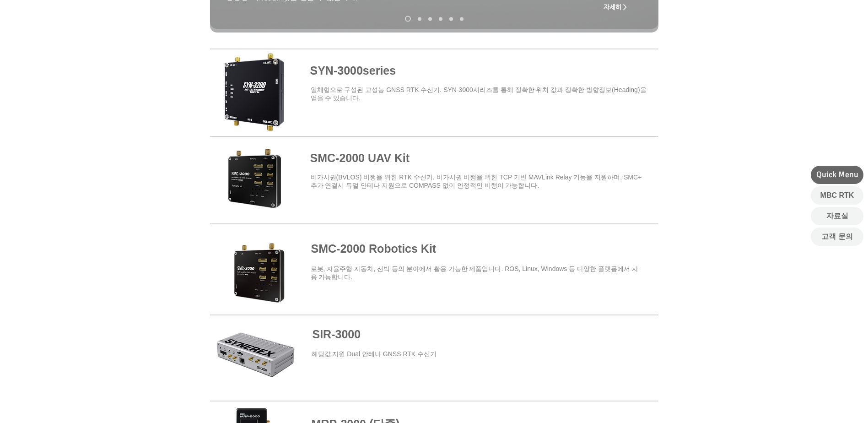 This screenshot has width=868, height=423. I want to click on a: ​헤딩값 지원 Dual 안테나 GNSS RTK 수신기, so click(374, 354).